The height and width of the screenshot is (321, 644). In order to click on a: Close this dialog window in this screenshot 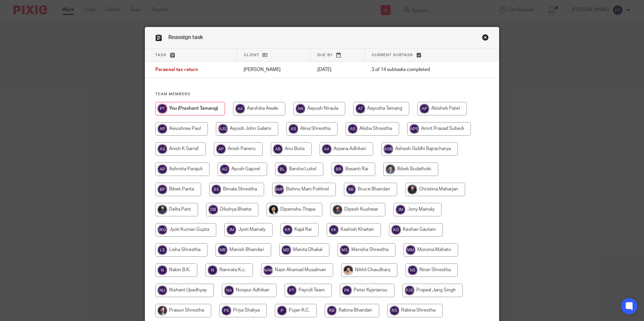, I will do `click(486, 38)`.